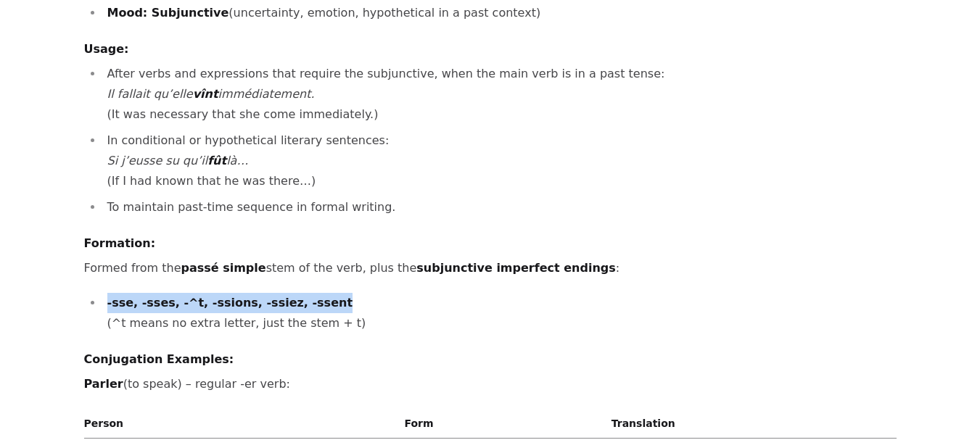  What do you see at coordinates (223, 268) in the screenshot?
I see `strong: passé simple` at bounding box center [223, 268].